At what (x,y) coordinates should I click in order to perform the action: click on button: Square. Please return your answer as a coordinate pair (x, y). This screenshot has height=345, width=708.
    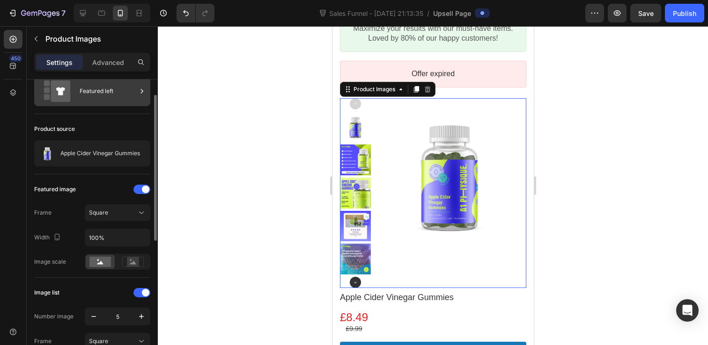
    Looking at the image, I should click on (117, 213).